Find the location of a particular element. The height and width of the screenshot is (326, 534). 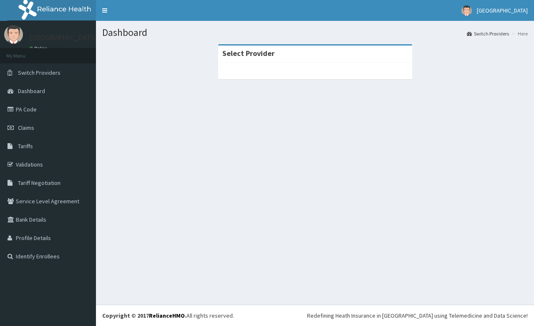

span: Claims is located at coordinates (26, 128).